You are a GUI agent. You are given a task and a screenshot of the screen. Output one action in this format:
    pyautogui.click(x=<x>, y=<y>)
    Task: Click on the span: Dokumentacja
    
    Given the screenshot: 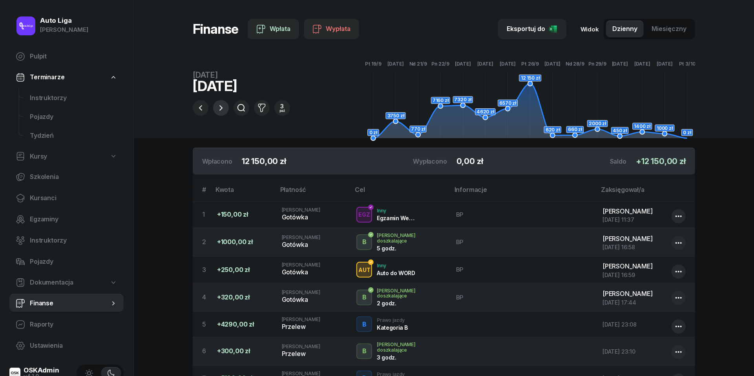 What is the action you would take?
    pyautogui.click(x=51, y=283)
    